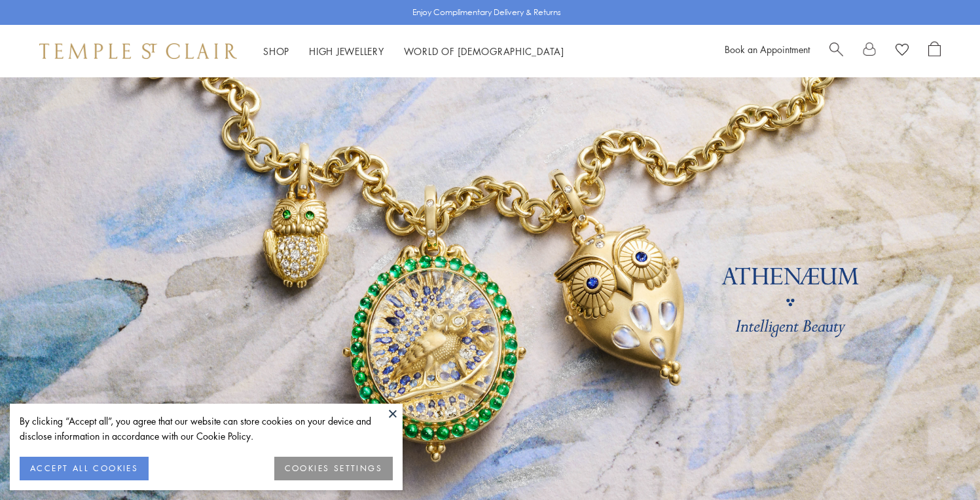  Describe the element at coordinates (138, 51) in the screenshot. I see `img: Temple St. Clair` at that location.